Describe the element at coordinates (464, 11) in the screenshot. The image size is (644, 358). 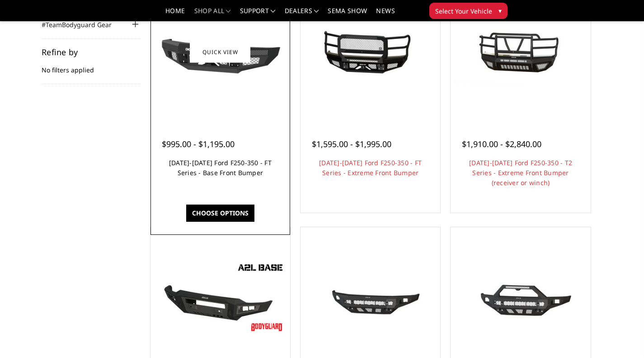
I see `span: Select Your Vehicle` at that location.